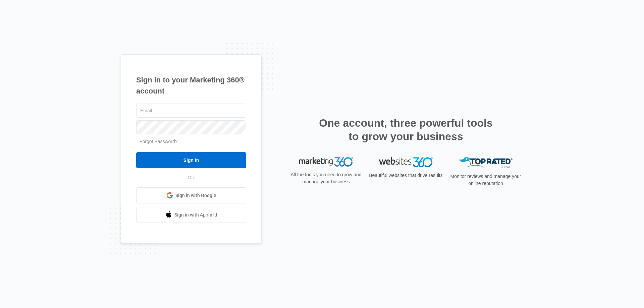 The image size is (644, 308). I want to click on img: Top Rated Local, so click(485, 163).